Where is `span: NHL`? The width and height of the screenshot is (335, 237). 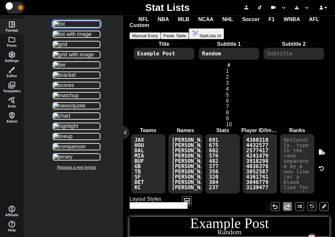
span: NHL is located at coordinates (228, 19).